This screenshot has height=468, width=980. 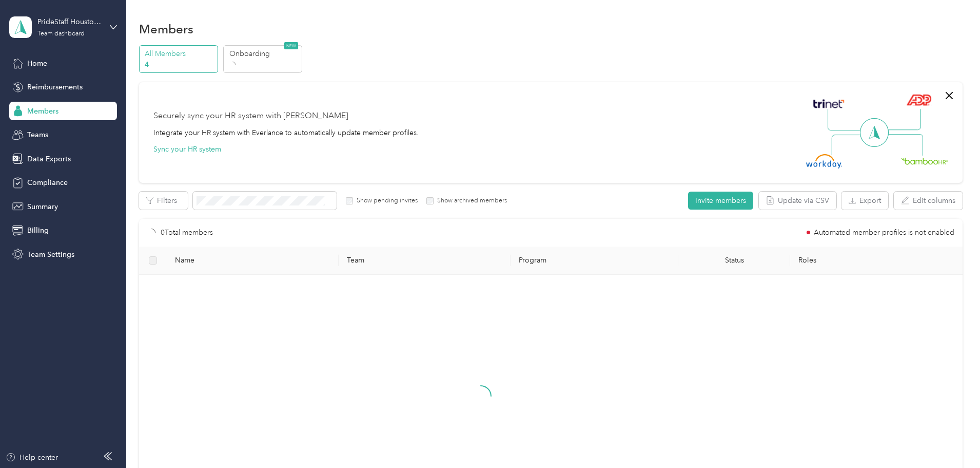 What do you see at coordinates (864, 200) in the screenshot?
I see `button: Export` at bounding box center [864, 200].